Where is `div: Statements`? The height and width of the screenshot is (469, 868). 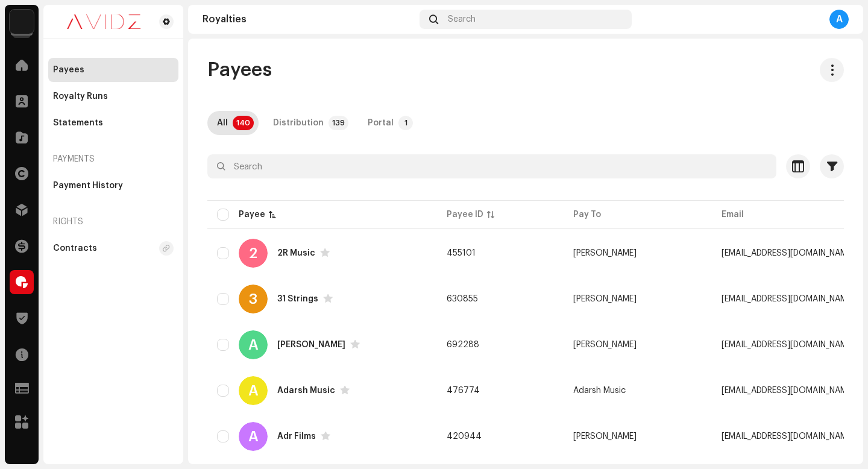
div: Statements is located at coordinates (78, 123).